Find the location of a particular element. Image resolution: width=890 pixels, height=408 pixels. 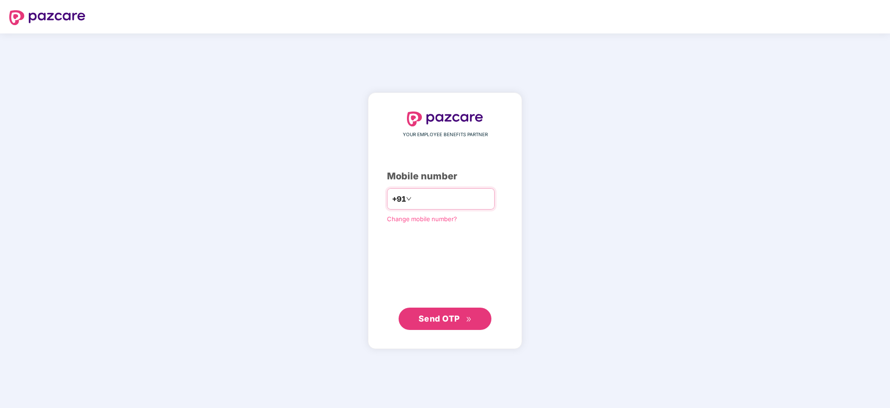

span: double-right is located at coordinates (469, 319).